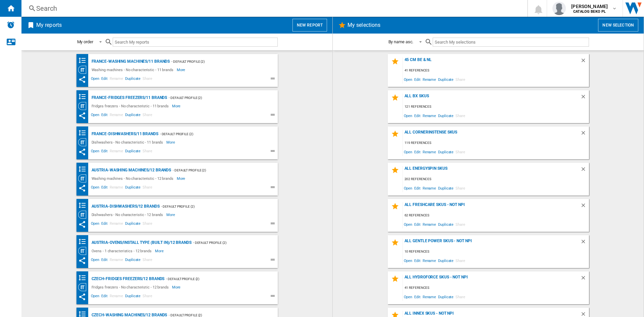 This screenshot has height=317, width=644. What do you see at coordinates (133, 178) in the screenshot?
I see `div: Washing machines - No characteristic - 12 brands` at bounding box center [133, 178].